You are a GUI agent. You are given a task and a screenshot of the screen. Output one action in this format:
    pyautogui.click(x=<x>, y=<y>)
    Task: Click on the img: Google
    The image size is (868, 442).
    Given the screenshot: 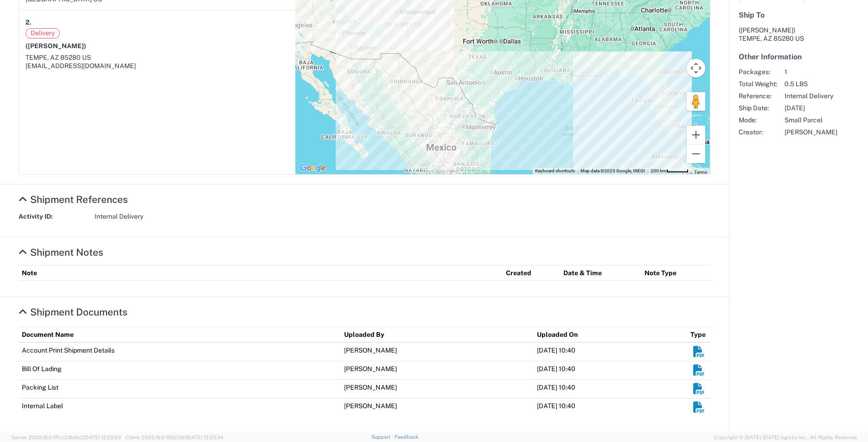 What is the action you would take?
    pyautogui.click(x=313, y=168)
    